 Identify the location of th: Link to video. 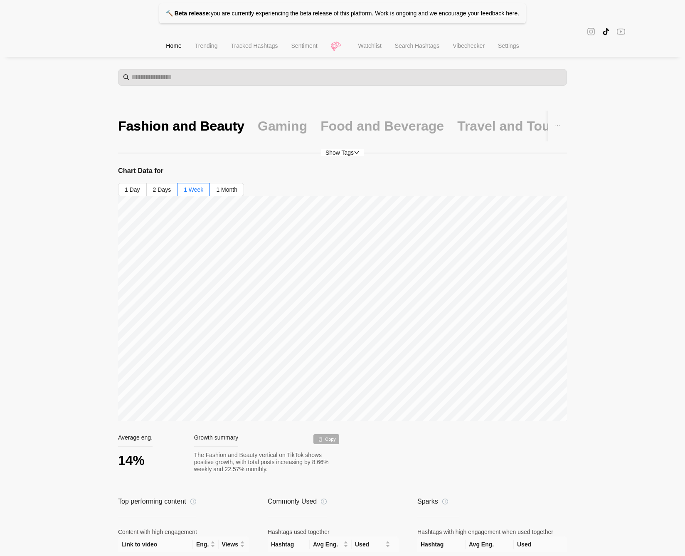
(156, 544).